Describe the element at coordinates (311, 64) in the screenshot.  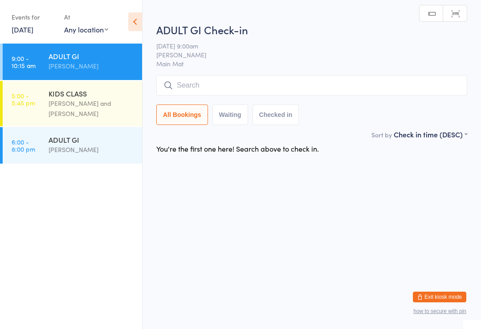
I see `span: Main Mat` at that location.